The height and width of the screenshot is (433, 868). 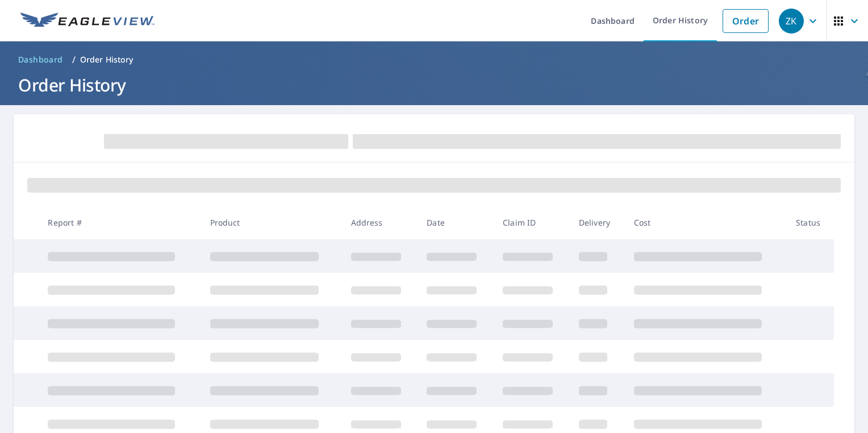 I want to click on a: Order, so click(x=746, y=21).